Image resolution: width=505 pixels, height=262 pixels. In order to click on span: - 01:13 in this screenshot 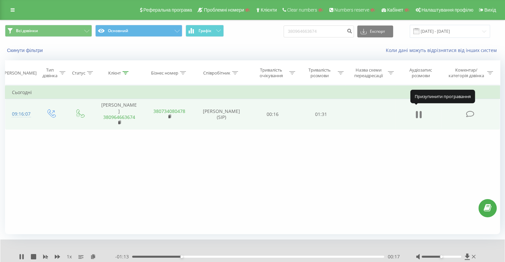, I will do `click(123, 257)`.